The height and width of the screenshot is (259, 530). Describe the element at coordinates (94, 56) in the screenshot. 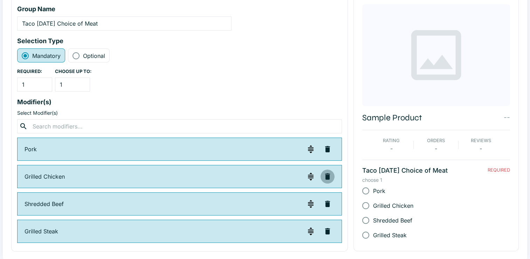

I see `span: Optional` at that location.